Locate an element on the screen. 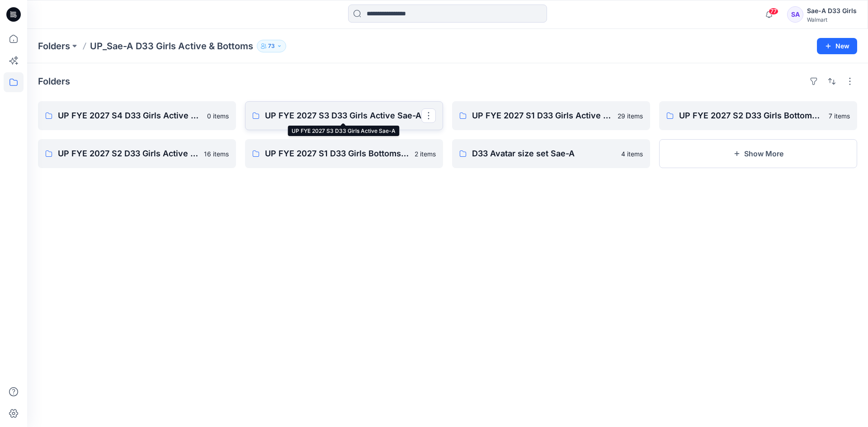 Image resolution: width=868 pixels, height=427 pixels. a: UP FYE 2027 S1 D33 Girls Bottoms Sae-A2 items is located at coordinates (344, 153).